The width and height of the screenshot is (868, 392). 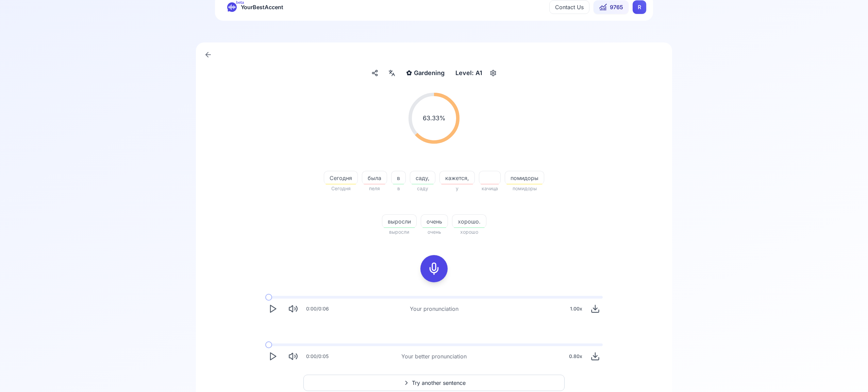 I want to click on div: R, so click(x=640, y=7).